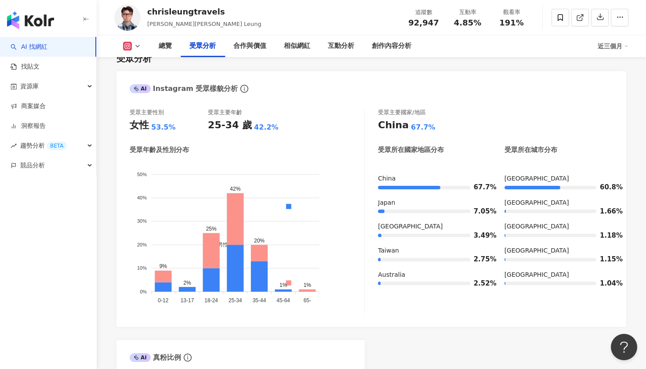 This screenshot has height=369, width=646. I want to click on a: searchAI 找網紅, so click(29, 47).